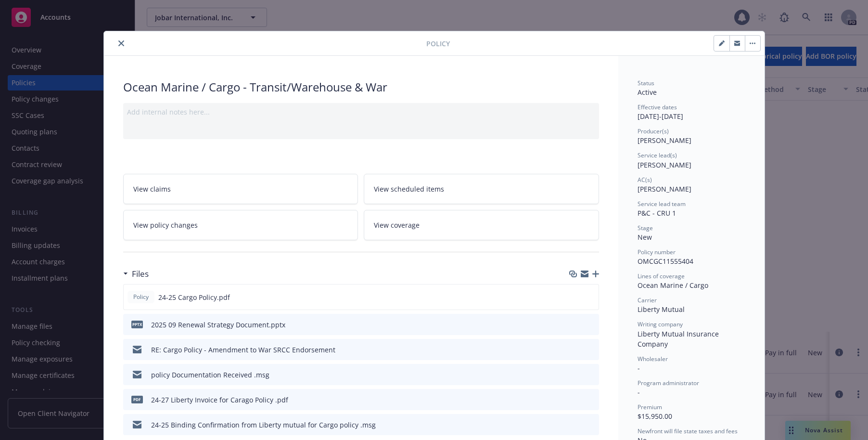 This screenshot has width=868, height=440. I want to click on div: RE: Cargo Policy - Amendment to War SRCC Endorsement, so click(243, 349).